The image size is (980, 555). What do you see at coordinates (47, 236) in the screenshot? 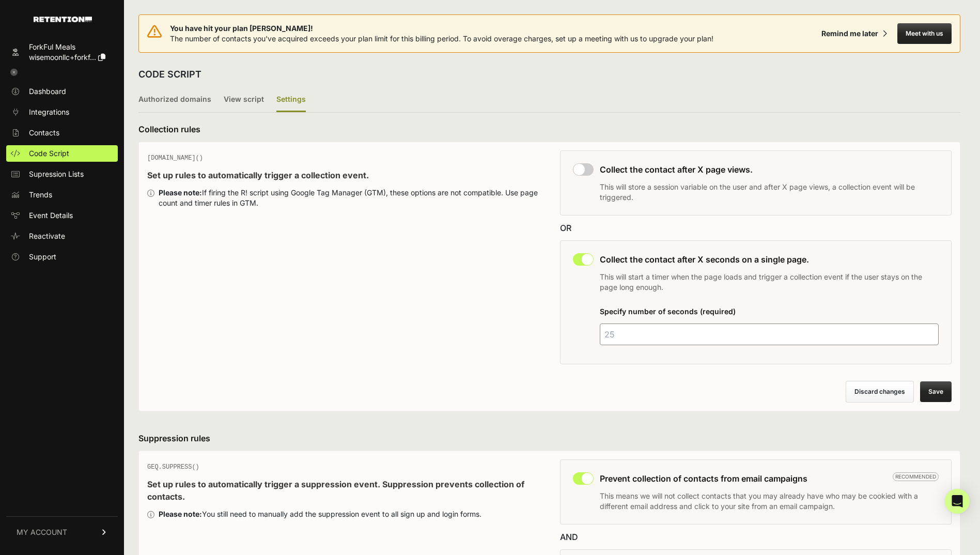
I see `span: Reactivate` at bounding box center [47, 236].